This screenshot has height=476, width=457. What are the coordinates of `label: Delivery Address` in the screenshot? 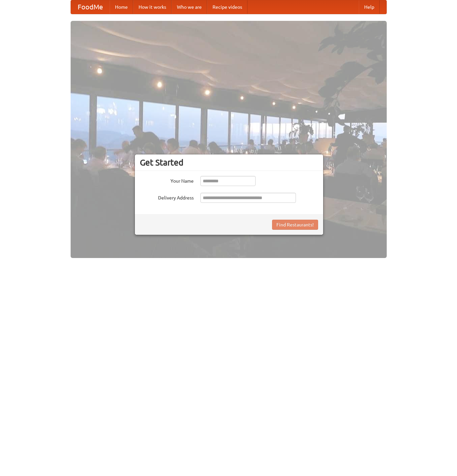 It's located at (167, 197).